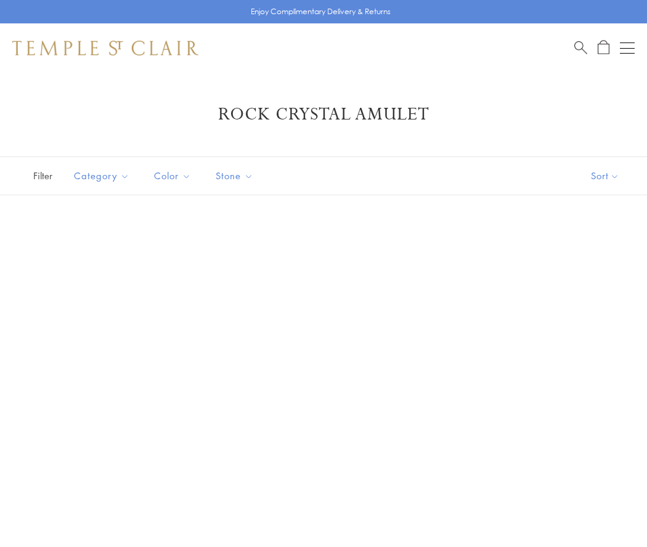 The width and height of the screenshot is (647, 547). I want to click on p: Enjoy Complimentary Delivery & Returns, so click(320, 12).